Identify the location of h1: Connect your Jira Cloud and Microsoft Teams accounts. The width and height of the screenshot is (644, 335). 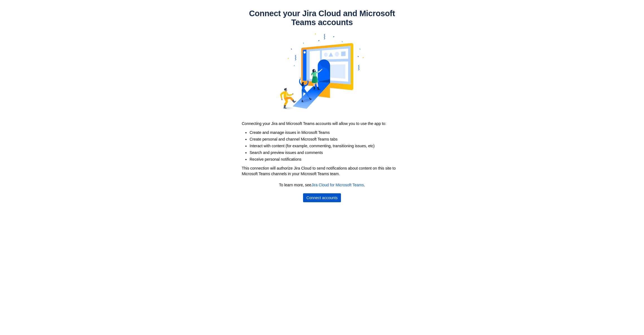
(322, 18).